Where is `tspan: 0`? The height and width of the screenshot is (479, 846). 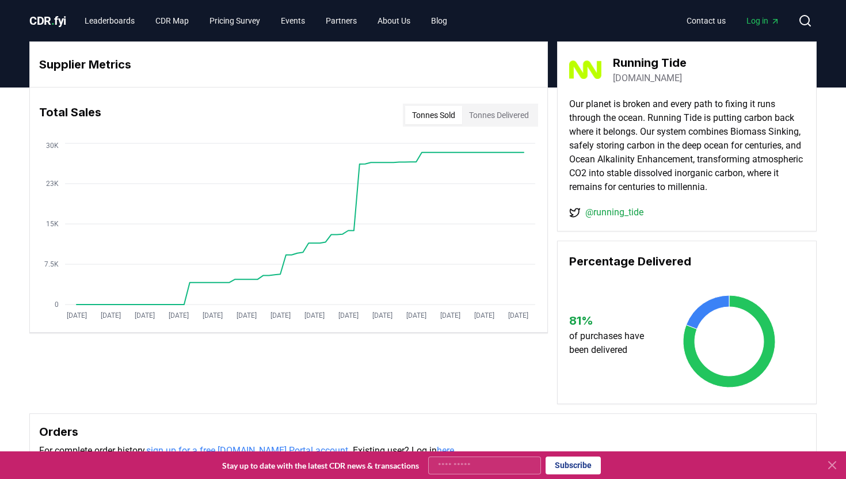 tspan: 0 is located at coordinates (56, 305).